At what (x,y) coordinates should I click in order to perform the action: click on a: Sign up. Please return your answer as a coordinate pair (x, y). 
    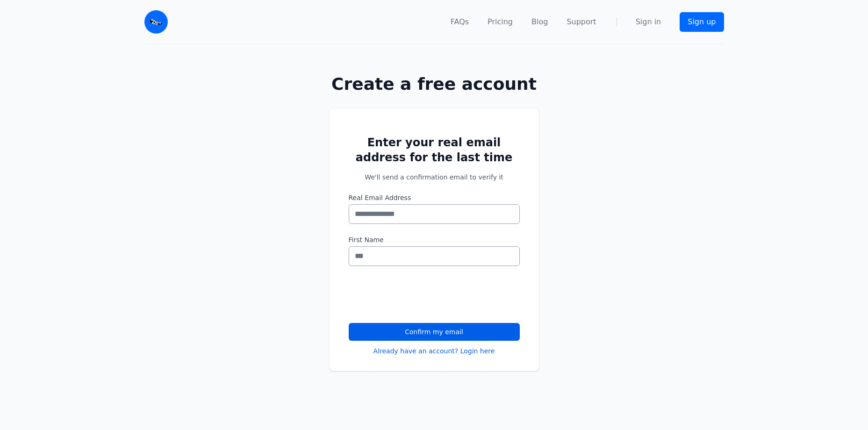
    Looking at the image, I should click on (702, 22).